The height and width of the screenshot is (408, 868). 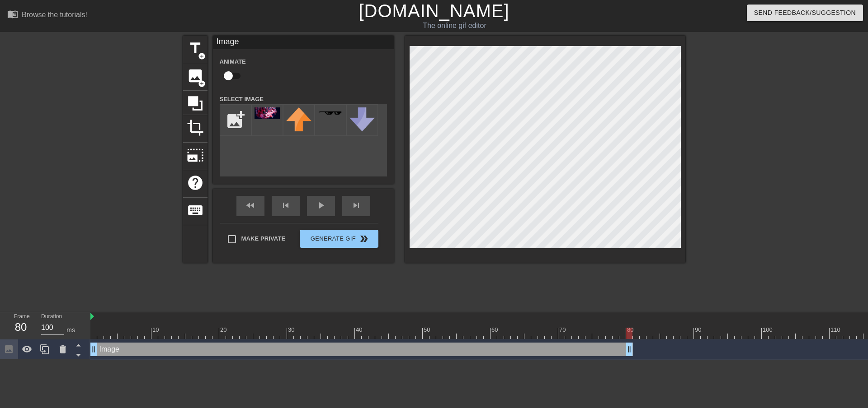 What do you see at coordinates (496, 330) in the screenshot?
I see `div: 60` at bounding box center [496, 330].